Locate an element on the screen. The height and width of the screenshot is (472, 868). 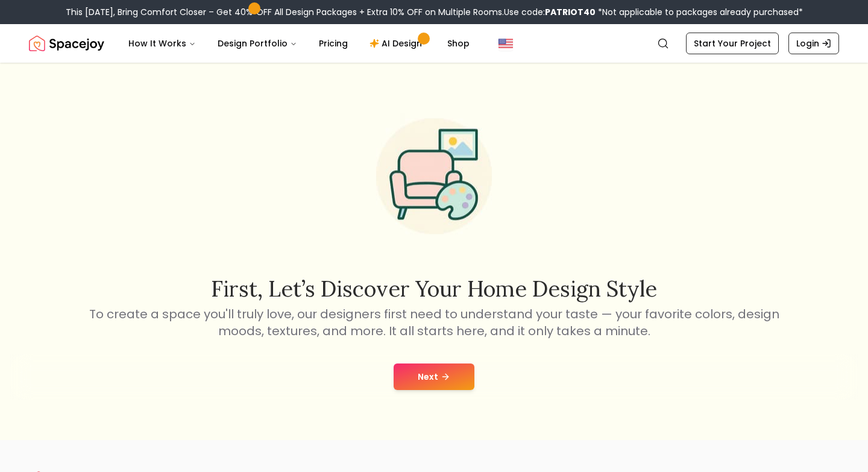
a: Login is located at coordinates (814, 43).